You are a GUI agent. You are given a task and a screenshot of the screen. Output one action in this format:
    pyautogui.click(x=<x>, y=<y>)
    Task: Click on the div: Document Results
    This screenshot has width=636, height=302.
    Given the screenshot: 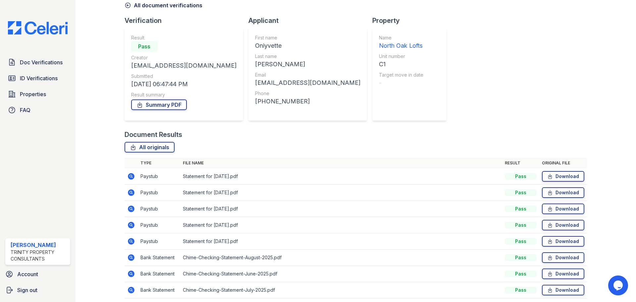 What is the action you would take?
    pyautogui.click(x=153, y=134)
    